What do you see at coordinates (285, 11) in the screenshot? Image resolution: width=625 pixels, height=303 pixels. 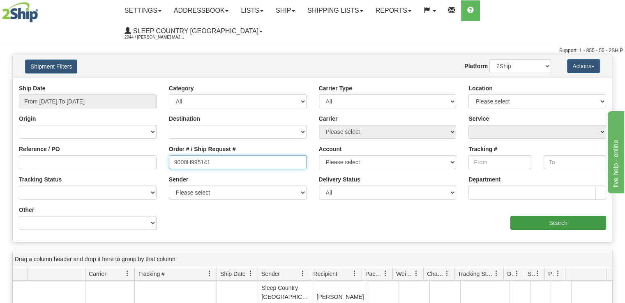 I see `a: Ship` at bounding box center [285, 11].